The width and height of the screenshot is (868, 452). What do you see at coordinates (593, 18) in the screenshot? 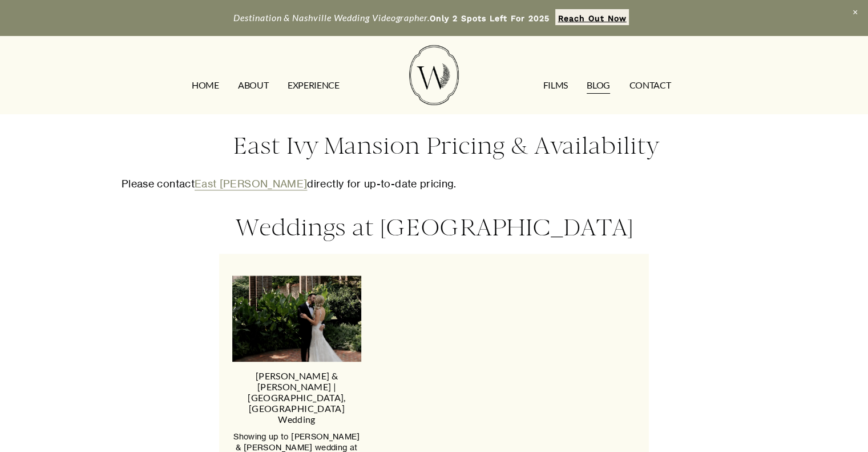
I see `strong: Reach Out Now` at bounding box center [593, 18].